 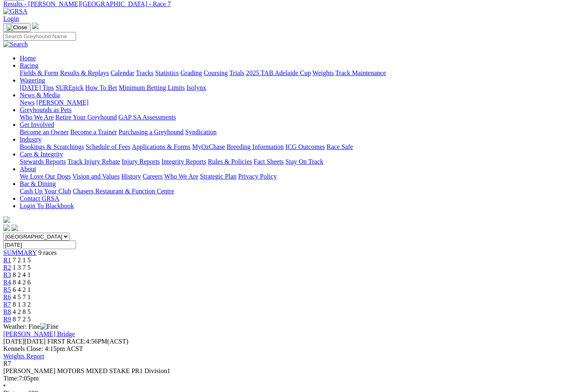 I want to click on div: Wagering, so click(x=291, y=88).